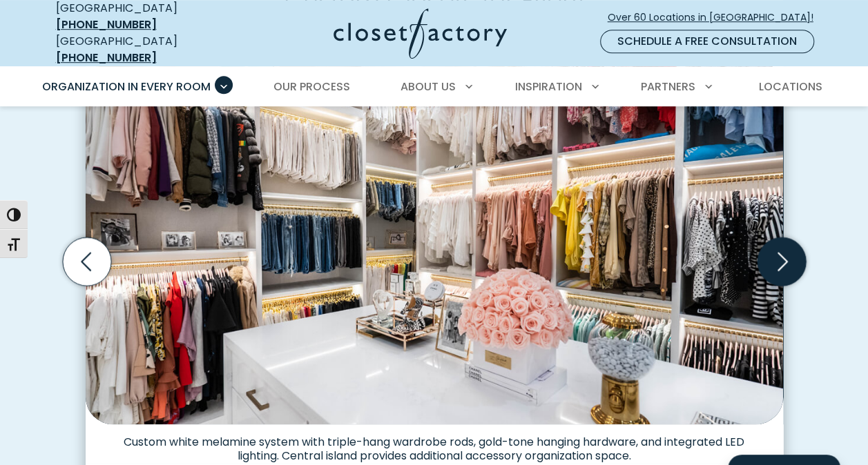 The height and width of the screenshot is (465, 868). Describe the element at coordinates (312, 86) in the screenshot. I see `span: Our Process` at that location.